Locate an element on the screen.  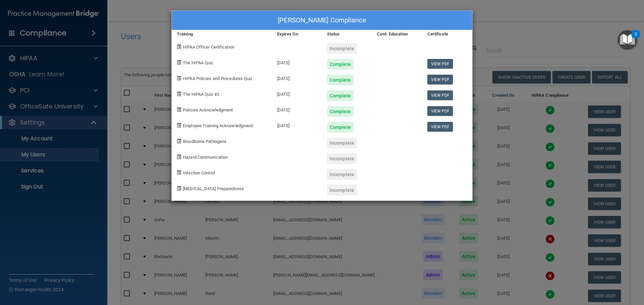
div: Training is located at coordinates (222, 34).